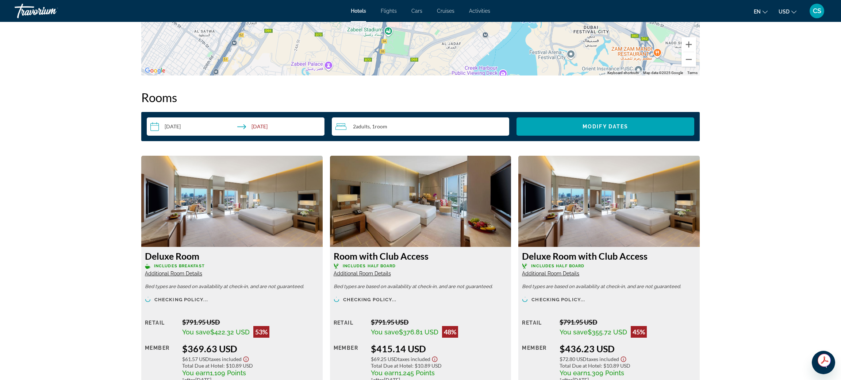 This screenshot has height=380, width=841. I want to click on span: Room, so click(381, 126).